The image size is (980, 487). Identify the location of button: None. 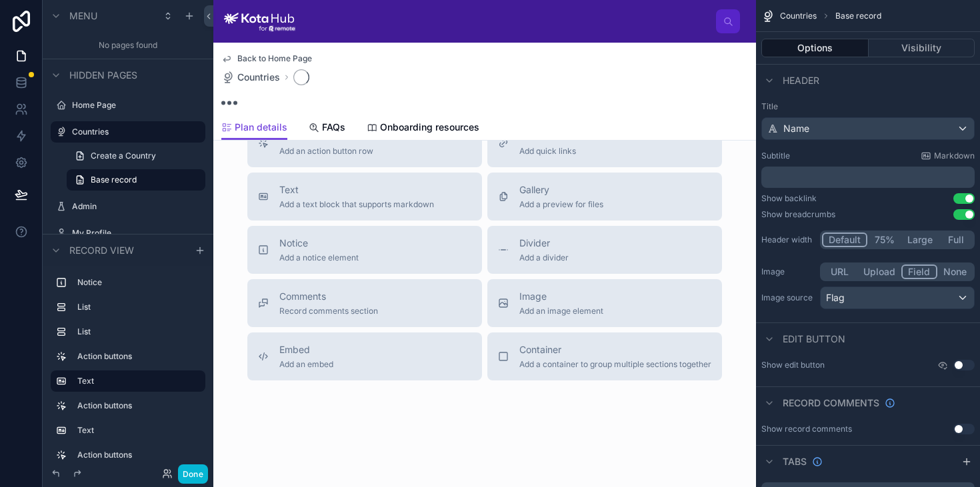
(955, 272).